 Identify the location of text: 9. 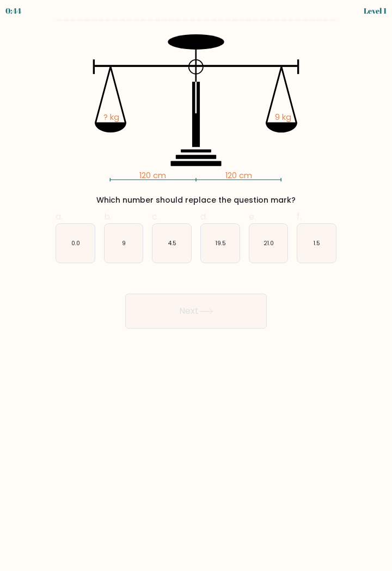
(123, 243).